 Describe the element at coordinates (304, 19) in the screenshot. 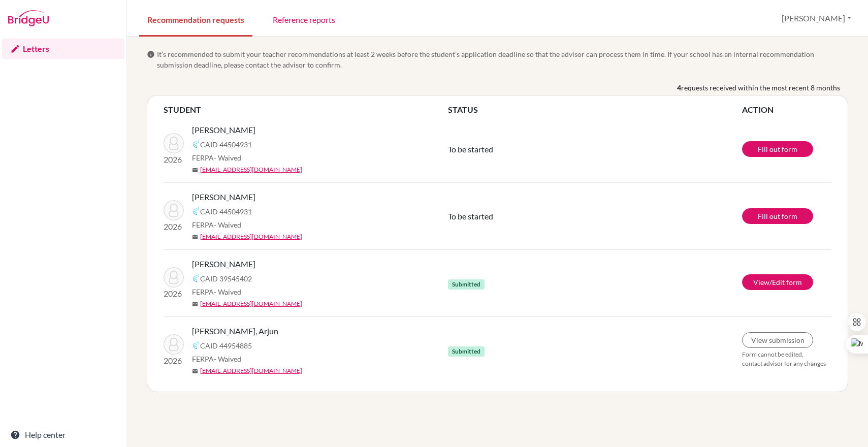

I see `a: Reference reports` at that location.